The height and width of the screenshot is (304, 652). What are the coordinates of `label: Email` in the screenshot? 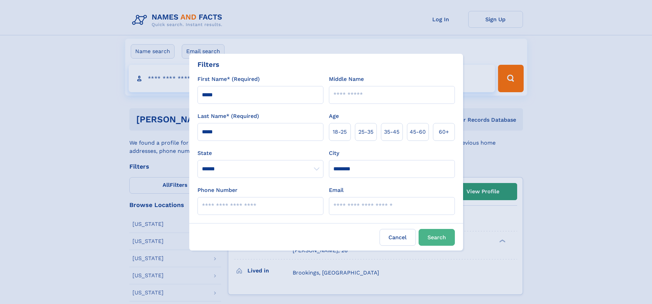 It's located at (336, 190).